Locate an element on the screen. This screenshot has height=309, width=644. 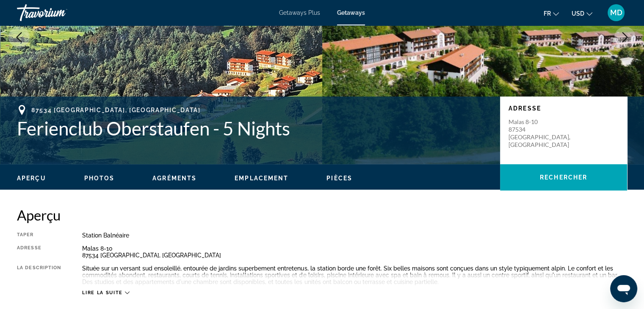
div: Située sur un versant sud ensoleillé, entourée de jardins superbement entretenus, la station bord... is located at coordinates (354, 275).